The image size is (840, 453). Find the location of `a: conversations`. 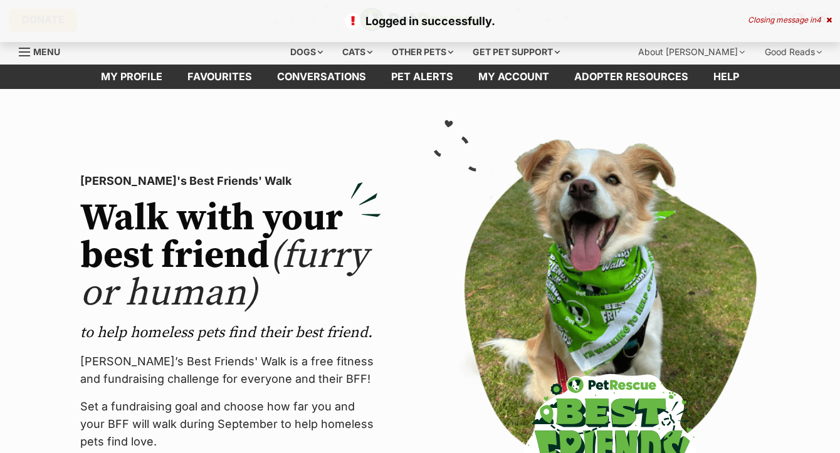

a: conversations is located at coordinates (322, 76).